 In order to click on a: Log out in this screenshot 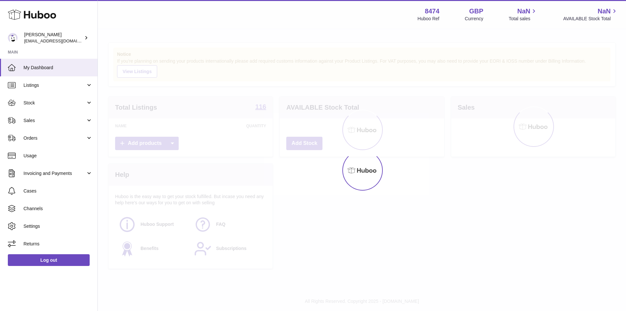, I will do `click(49, 260)`.